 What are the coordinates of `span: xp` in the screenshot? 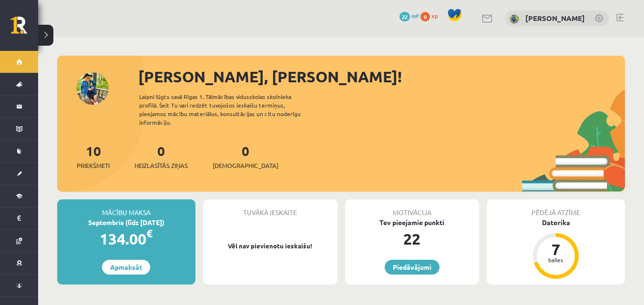 It's located at (434, 15).